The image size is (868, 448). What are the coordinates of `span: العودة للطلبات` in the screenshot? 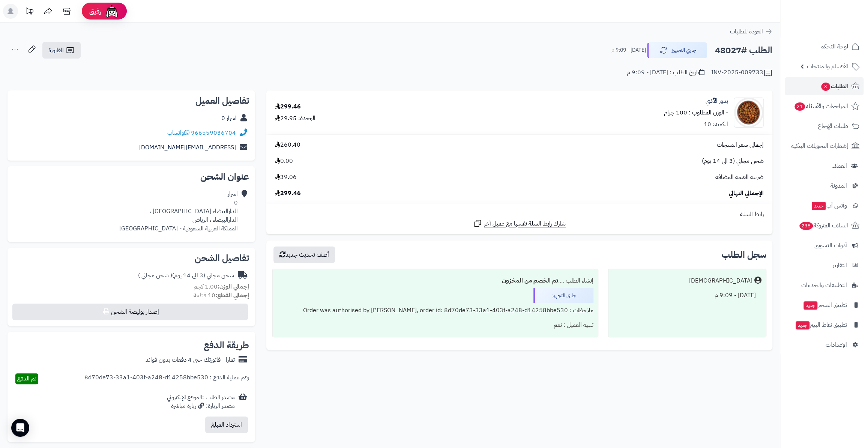 It's located at (747, 32).